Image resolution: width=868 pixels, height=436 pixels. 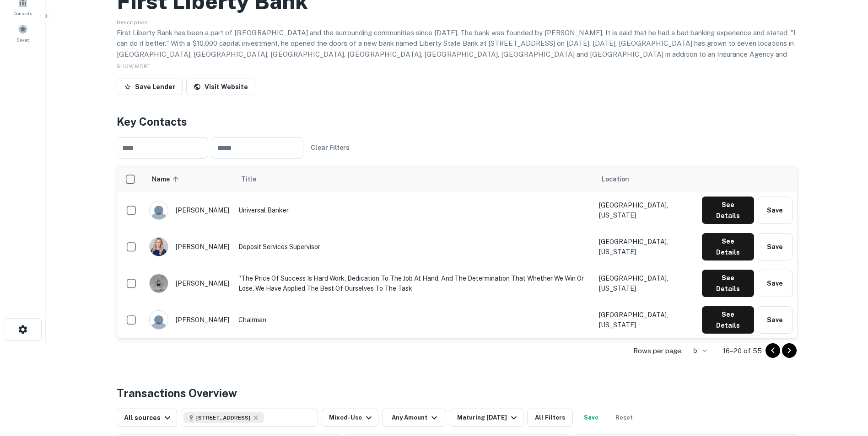 What do you see at coordinates (414, 320) in the screenshot?
I see `td: Chairman` at bounding box center [414, 320].